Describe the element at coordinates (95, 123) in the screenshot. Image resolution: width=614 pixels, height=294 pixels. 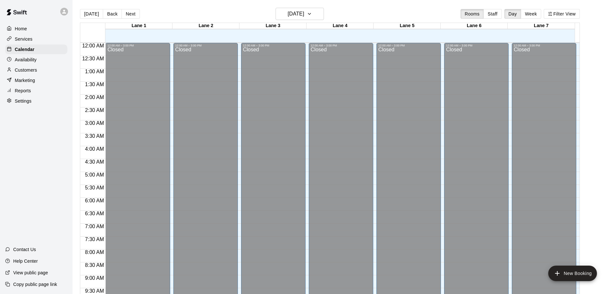
I see `span: 3:00 AM` at that location.